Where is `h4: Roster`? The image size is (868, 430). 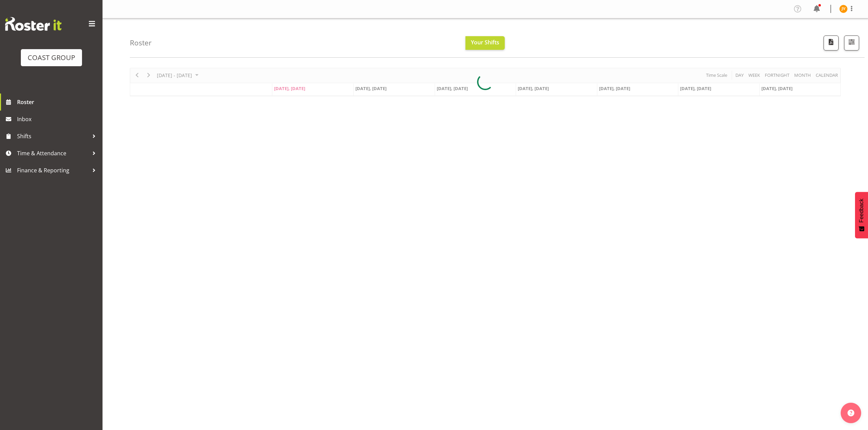
h4: Roster is located at coordinates (141, 43).